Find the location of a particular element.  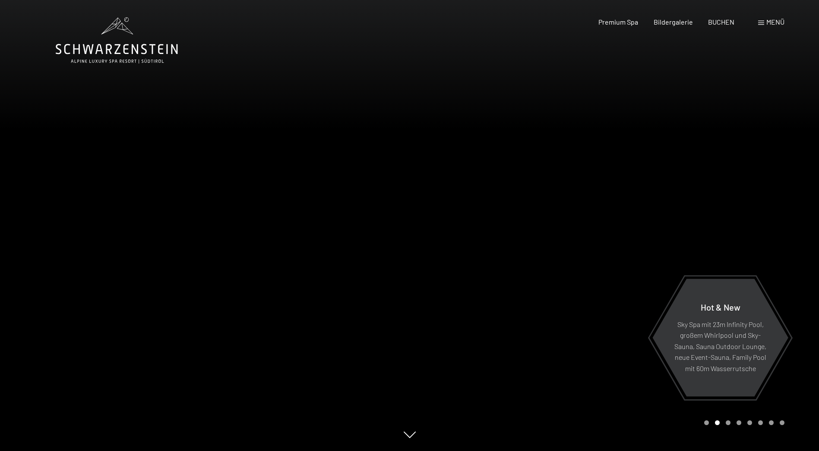

p: Sky Spa mit 23m Infinity Pool, großem Whirlpool und Sky-Sauna, Sauna Outdoor Lounge, neue Event-S... is located at coordinates (720, 346).